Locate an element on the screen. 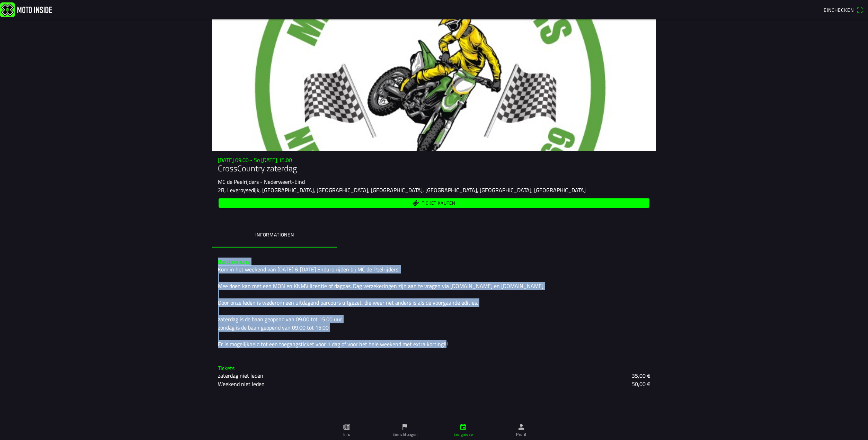  ion-text: 35,00 € is located at coordinates (641, 376).